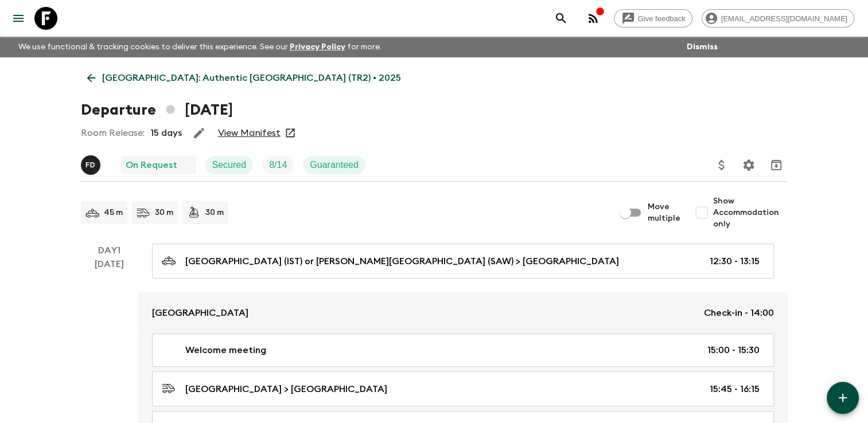 This screenshot has height=423, width=868. What do you see at coordinates (18, 18) in the screenshot?
I see `button: menu` at bounding box center [18, 18].